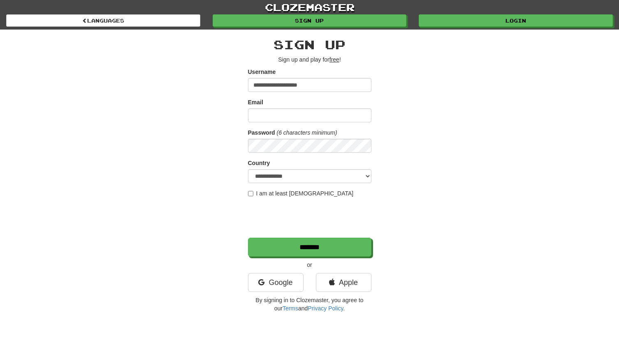 This screenshot has height=342, width=619. Describe the element at coordinates (310, 60) in the screenshot. I see `p: Sign up and play for !` at that location.